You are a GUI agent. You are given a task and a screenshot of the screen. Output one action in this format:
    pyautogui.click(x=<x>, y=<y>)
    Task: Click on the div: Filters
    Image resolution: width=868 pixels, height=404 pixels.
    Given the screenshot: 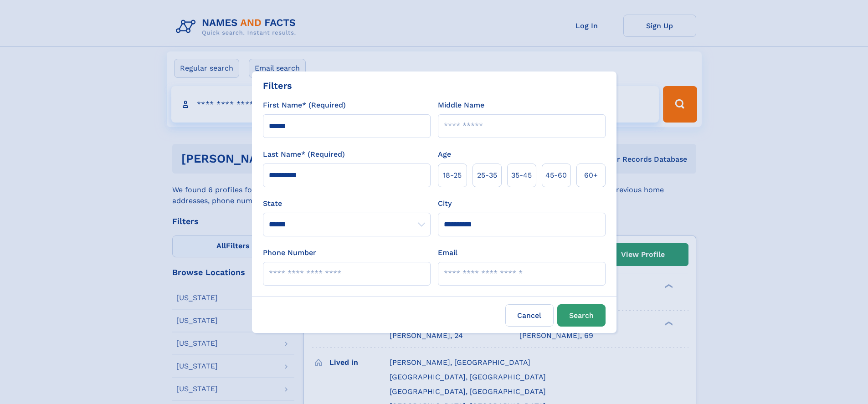 What is the action you would take?
    pyautogui.click(x=277, y=85)
    